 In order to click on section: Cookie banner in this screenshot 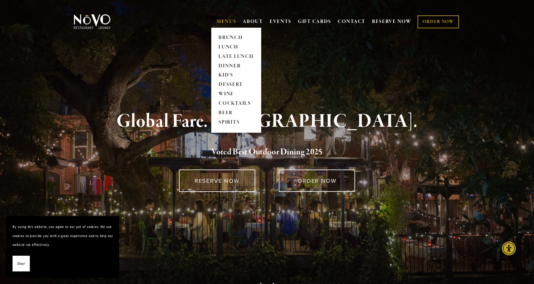, I will do `click(63, 247)`.